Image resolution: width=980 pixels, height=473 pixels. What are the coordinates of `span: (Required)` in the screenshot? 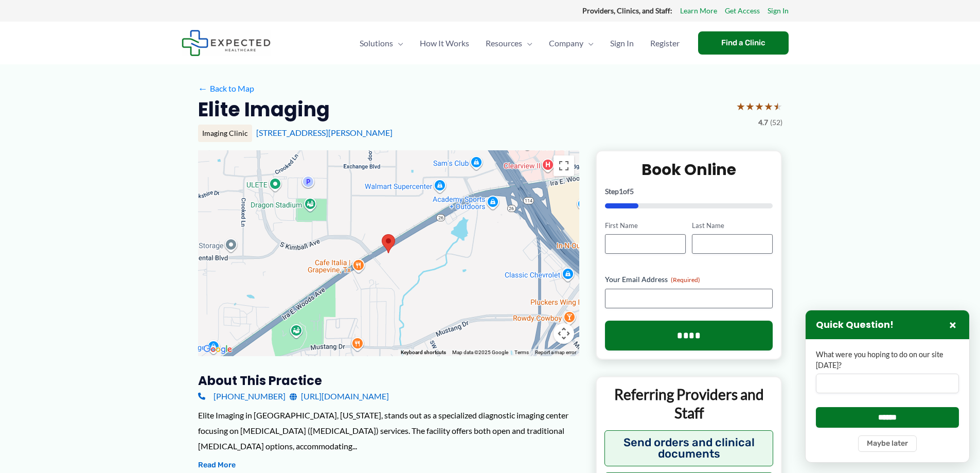 It's located at (685, 280).